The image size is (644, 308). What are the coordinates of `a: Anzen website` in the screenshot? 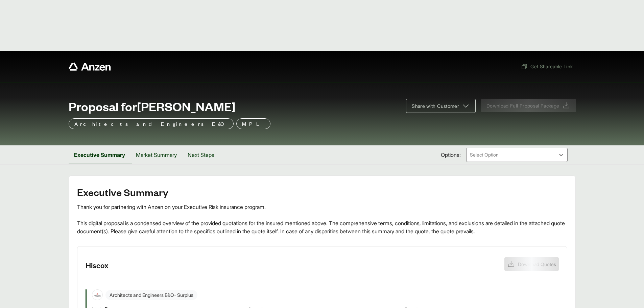 It's located at (90, 67).